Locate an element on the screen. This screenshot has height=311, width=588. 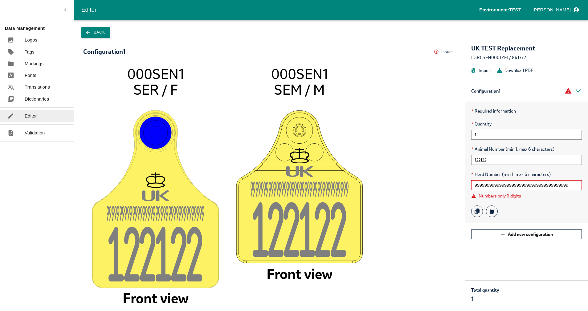
tspan: SEM / M is located at coordinates (299, 90).